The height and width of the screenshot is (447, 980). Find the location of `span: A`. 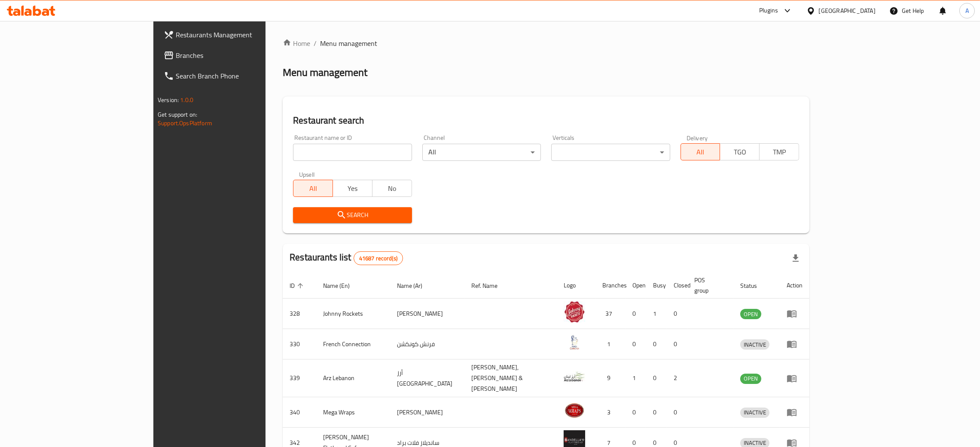

span: A is located at coordinates (967, 11).